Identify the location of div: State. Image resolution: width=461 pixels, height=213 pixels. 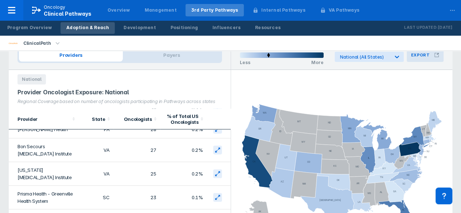
(94, 119).